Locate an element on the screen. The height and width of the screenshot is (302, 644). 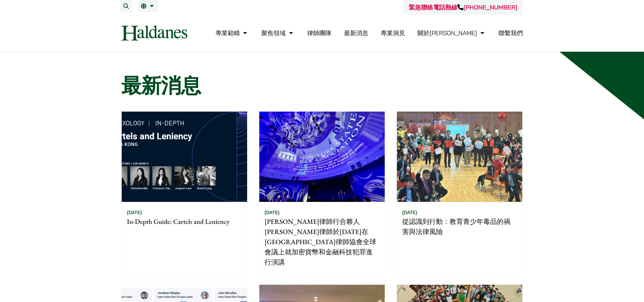
a: 聯繫我們 is located at coordinates (511, 33).